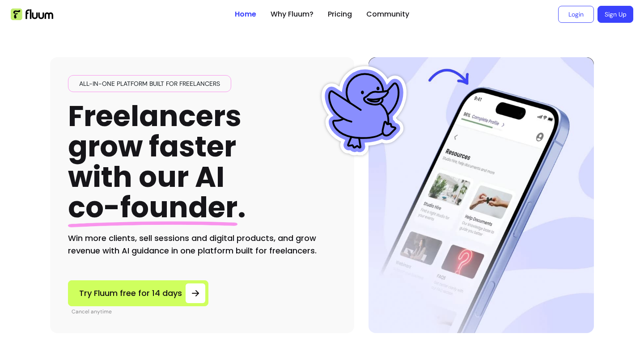  What do you see at coordinates (388, 14) in the screenshot?
I see `a: Community` at bounding box center [388, 14].